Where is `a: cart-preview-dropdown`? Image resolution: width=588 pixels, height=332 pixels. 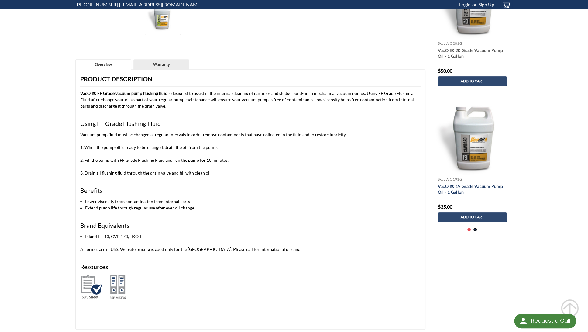
a: cart-preview-dropdown is located at coordinates (505, 5).